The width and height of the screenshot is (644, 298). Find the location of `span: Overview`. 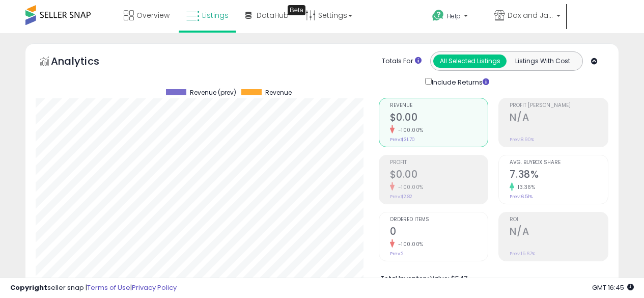

span: Overview is located at coordinates (153, 15).